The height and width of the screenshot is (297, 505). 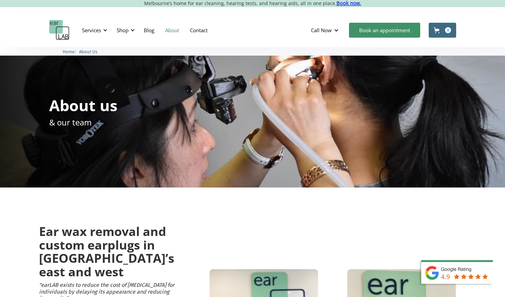 I want to click on h1: About us, so click(x=83, y=105).